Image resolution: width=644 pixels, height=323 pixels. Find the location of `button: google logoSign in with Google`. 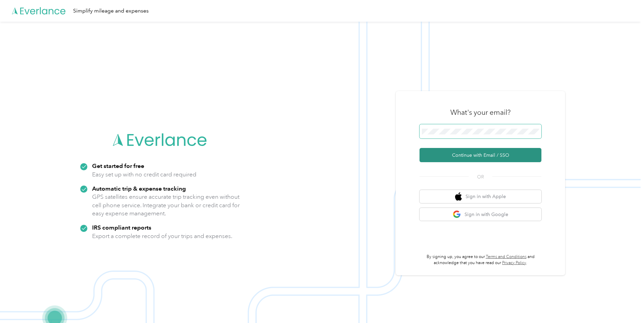

button: google logoSign in with Google is located at coordinates (480, 214).